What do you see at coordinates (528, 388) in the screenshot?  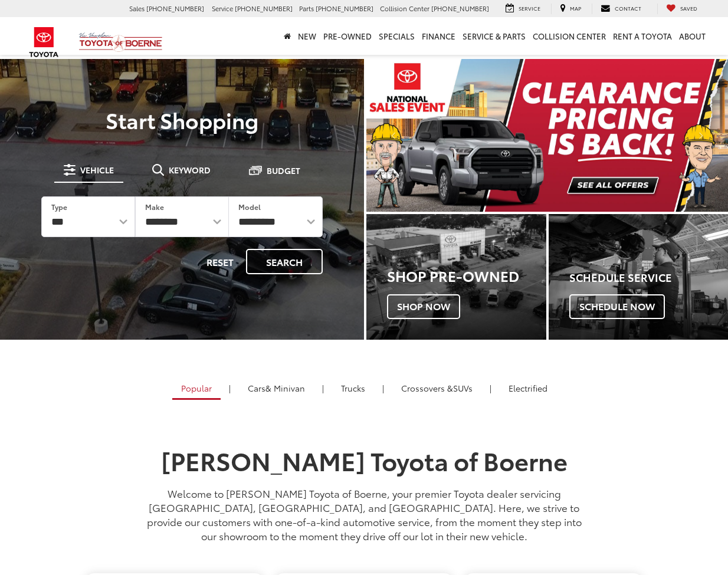 I see `a: Electrified` at bounding box center [528, 388].